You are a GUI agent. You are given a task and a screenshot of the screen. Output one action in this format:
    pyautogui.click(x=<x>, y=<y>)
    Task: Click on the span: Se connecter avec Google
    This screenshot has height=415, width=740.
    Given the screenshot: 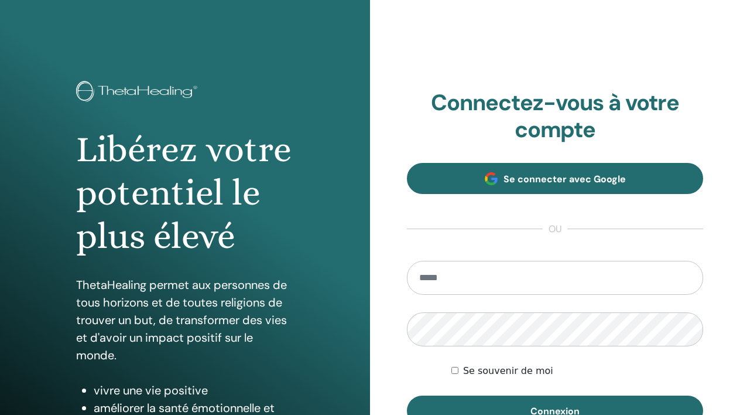 What is the action you would take?
    pyautogui.click(x=565, y=179)
    